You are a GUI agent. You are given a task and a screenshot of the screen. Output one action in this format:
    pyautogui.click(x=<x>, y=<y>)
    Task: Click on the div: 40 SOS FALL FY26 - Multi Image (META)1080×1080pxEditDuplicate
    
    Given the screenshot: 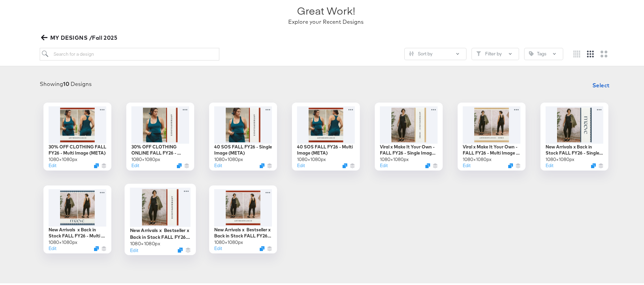 What is the action you would take?
    pyautogui.click(x=326, y=135)
    